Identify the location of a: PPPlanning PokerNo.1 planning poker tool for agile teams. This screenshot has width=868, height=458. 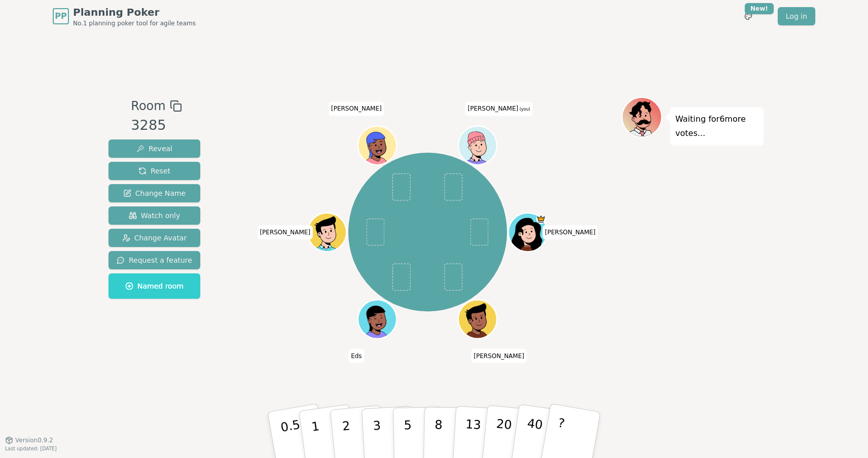
(124, 16).